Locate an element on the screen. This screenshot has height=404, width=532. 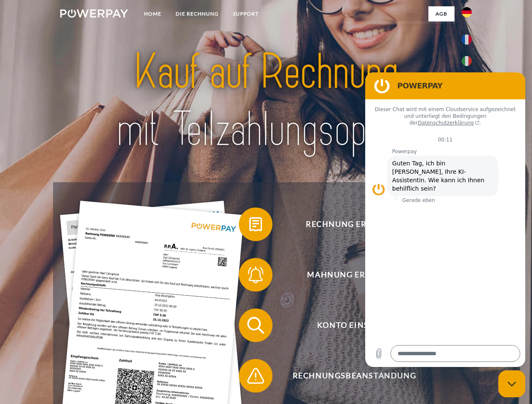
a: AGB (Kauf auf Rechnung) is located at coordinates (398, 28).